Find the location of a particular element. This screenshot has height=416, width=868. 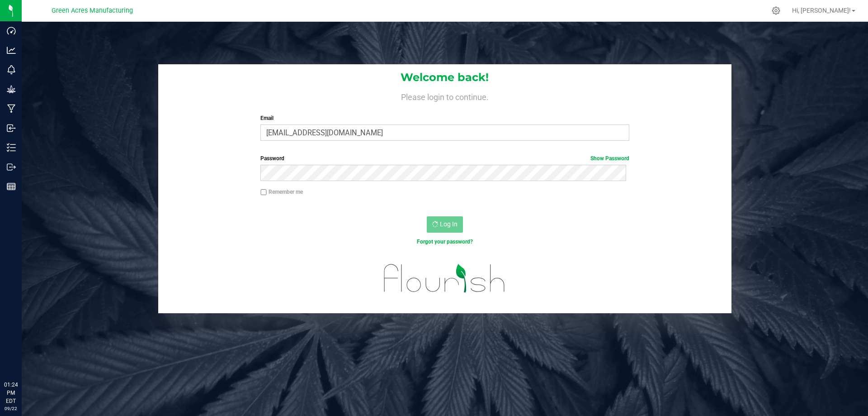

span: Log In is located at coordinates (448, 224).